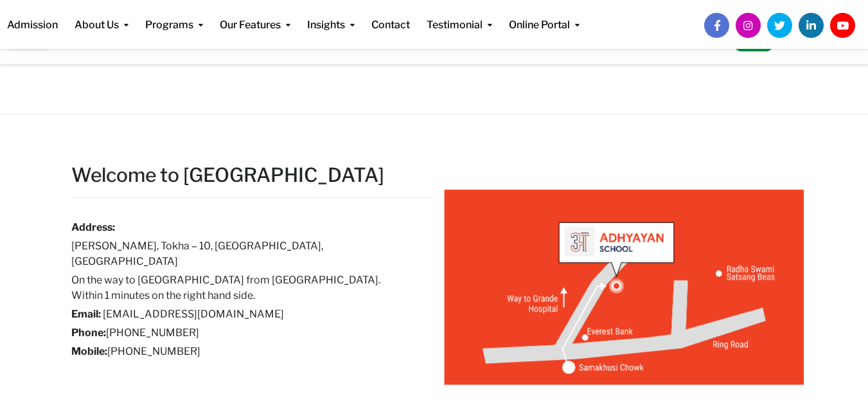 This screenshot has height=412, width=868. What do you see at coordinates (89, 350) in the screenshot?
I see `strong: Mobile:` at bounding box center [89, 350].